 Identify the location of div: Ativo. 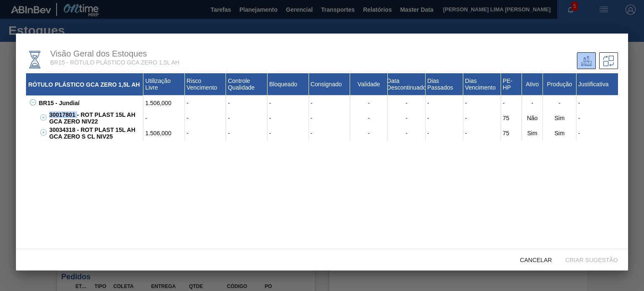
(532, 84).